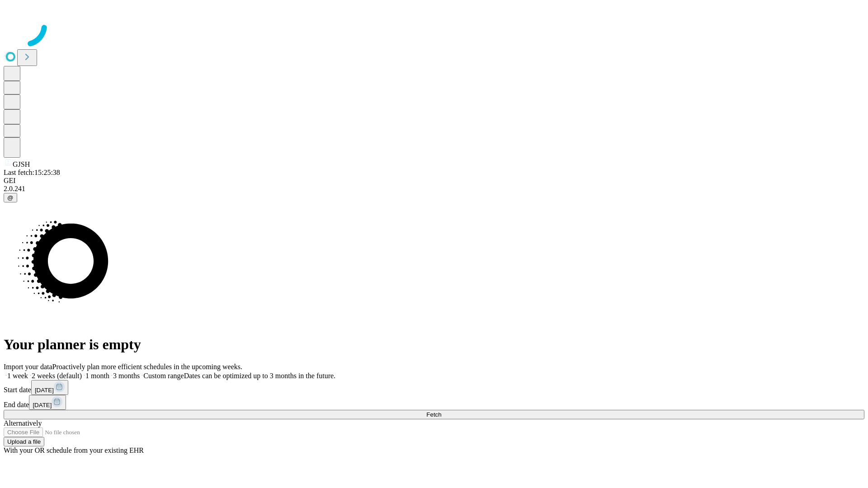 This screenshot has height=488, width=868. Describe the element at coordinates (434, 344) in the screenshot. I see `h1: Your planner is empty` at that location.